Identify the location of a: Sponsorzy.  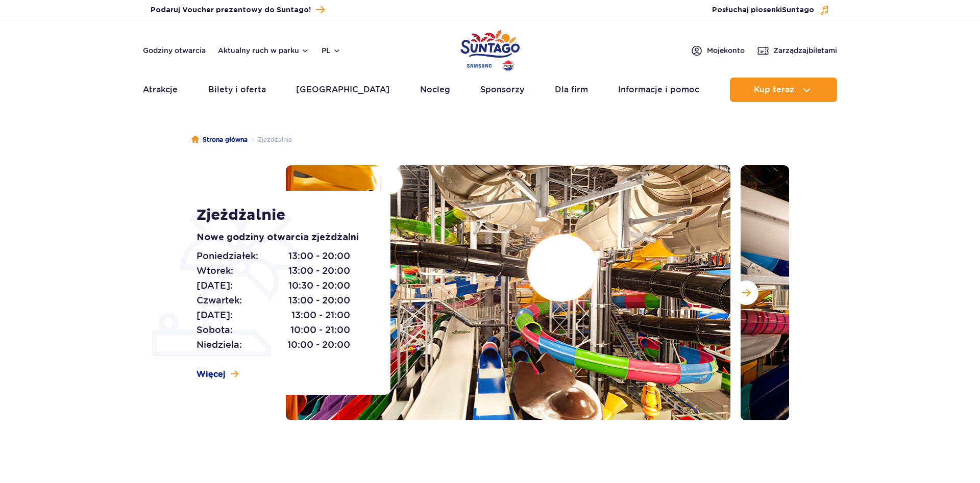
(502, 89).